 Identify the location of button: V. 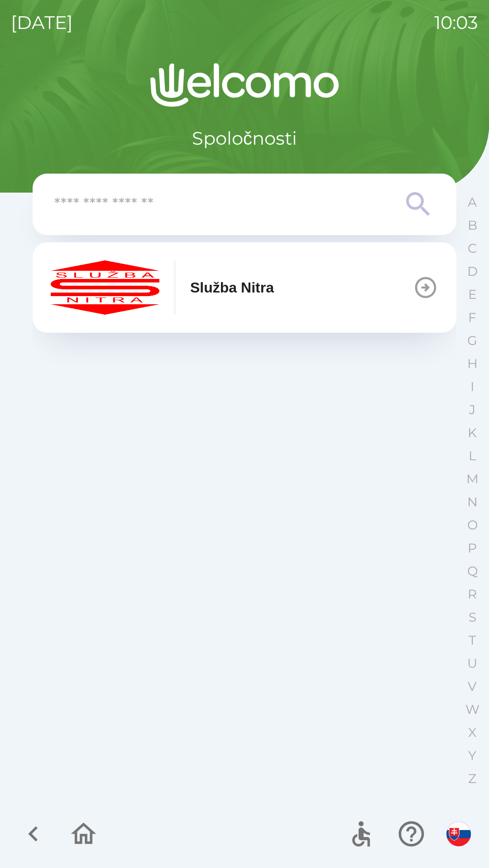
(472, 686).